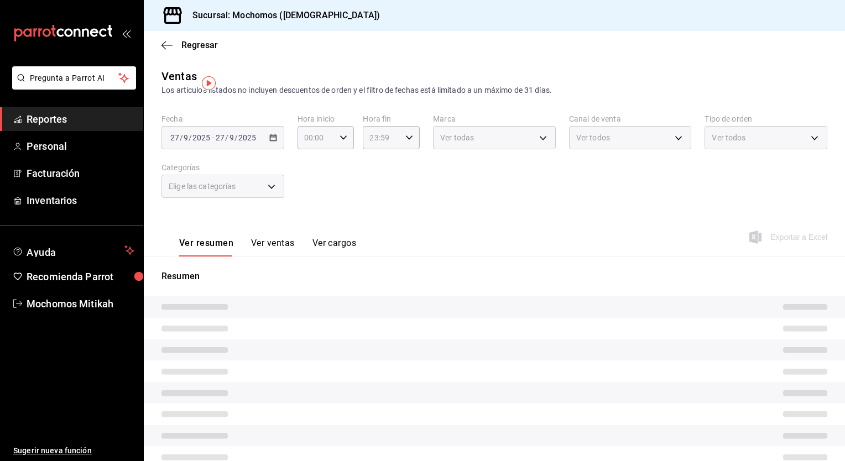  Describe the element at coordinates (326, 119) in the screenshot. I see `label: Hora inicio` at that location.